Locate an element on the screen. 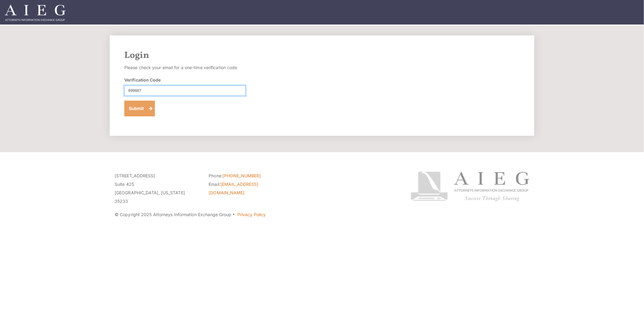 The width and height of the screenshot is (644, 311). h2: Login is located at coordinates (322, 55).